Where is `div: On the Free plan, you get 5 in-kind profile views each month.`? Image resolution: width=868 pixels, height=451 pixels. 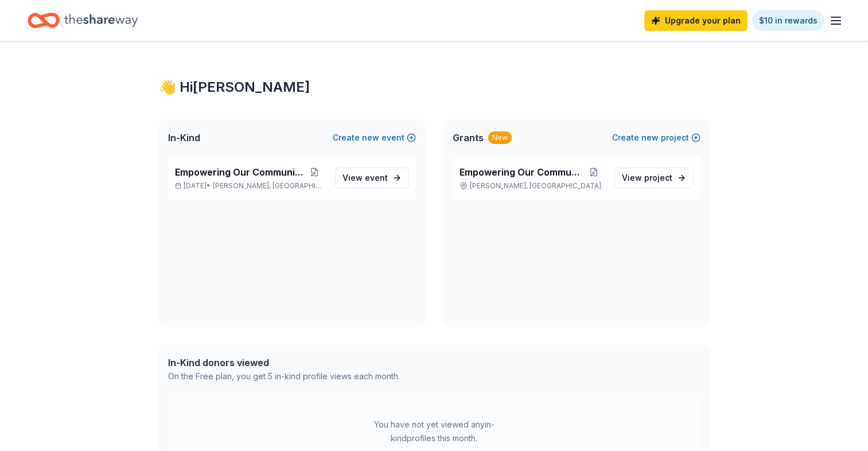 div: On the Free plan, you get 5 in-kind profile views each month. is located at coordinates (284, 376).